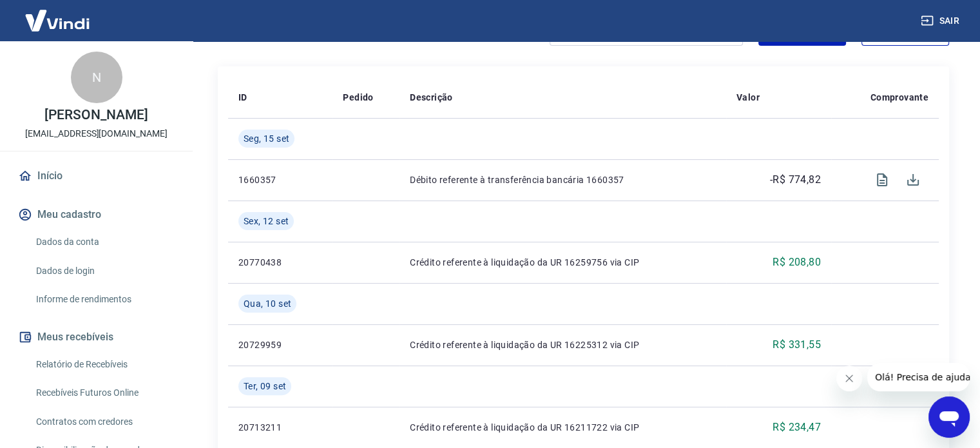 Image resolution: width=980 pixels, height=448 pixels. Describe the element at coordinates (563, 345) in the screenshot. I see `p: Crédito referente à liquidação da UR 16225312 via CIP` at that location.